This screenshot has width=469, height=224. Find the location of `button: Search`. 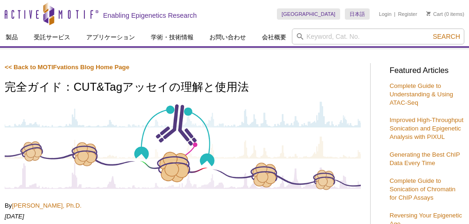

button: Search is located at coordinates (446, 37).